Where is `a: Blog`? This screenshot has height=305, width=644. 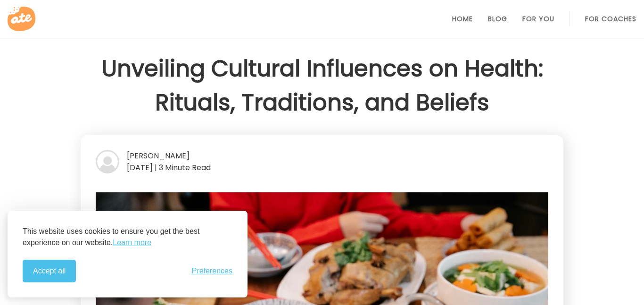
a: Blog is located at coordinates (498, 19).